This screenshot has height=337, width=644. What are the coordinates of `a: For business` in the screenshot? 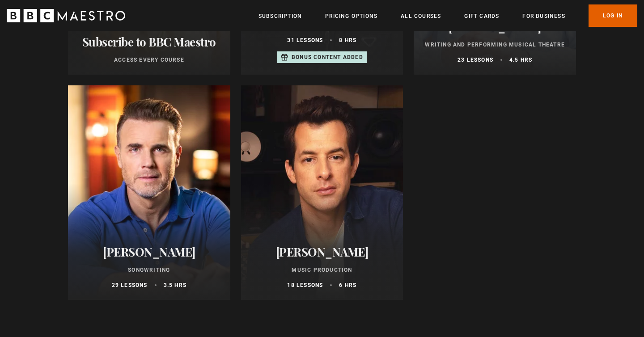 It's located at (543, 16).